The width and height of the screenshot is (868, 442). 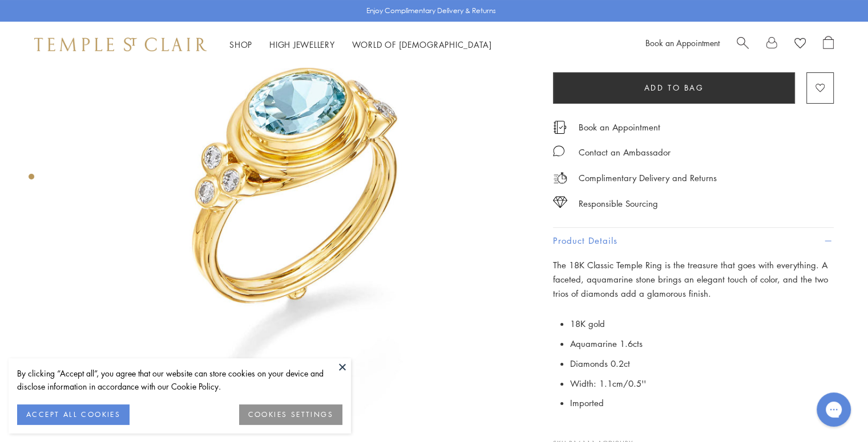 I want to click on img: icon_delivery.svg, so click(x=560, y=178).